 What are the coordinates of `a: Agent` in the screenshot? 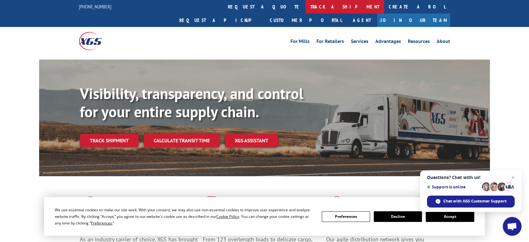 It's located at (362, 20).